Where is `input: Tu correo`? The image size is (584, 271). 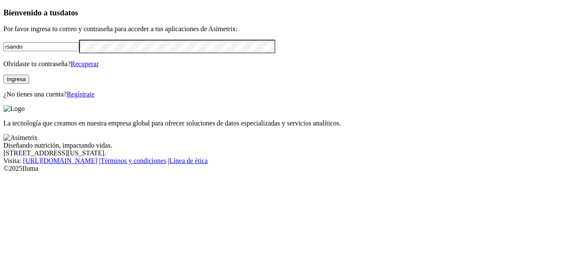 input: Tu correo is located at coordinates (41, 47).